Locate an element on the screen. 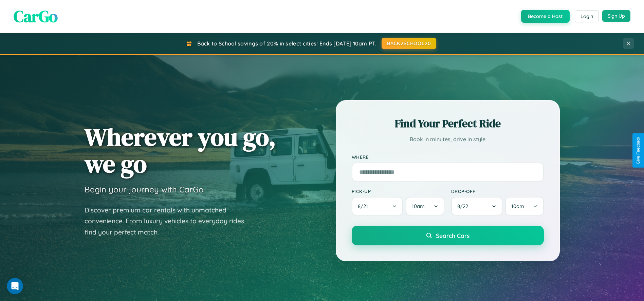  h1: Wherever you go, we go is located at coordinates (180, 150).